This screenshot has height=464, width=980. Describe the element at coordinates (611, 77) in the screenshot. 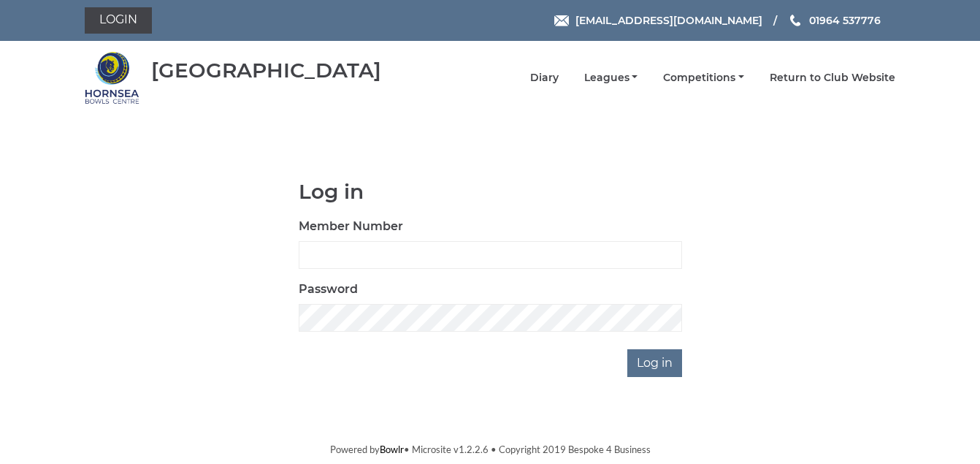

I see `a: Leagues` at that location.